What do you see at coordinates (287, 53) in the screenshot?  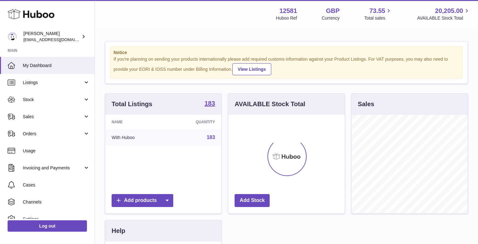 I see `strong: Notice` at bounding box center [287, 53].